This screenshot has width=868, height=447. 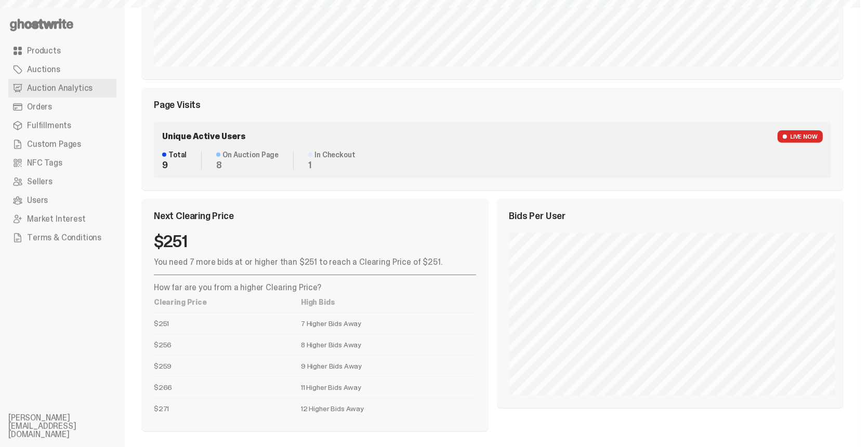 I want to click on td: $266, so click(x=227, y=387).